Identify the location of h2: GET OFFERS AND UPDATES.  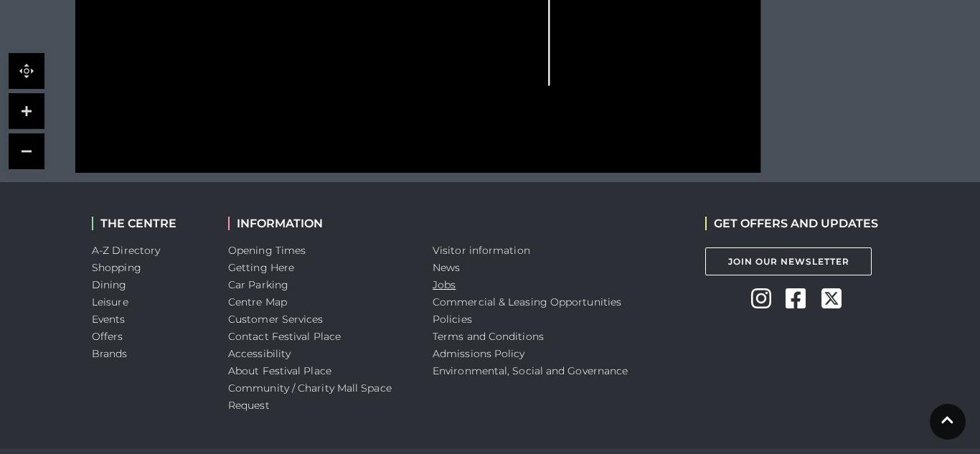
(792, 223).